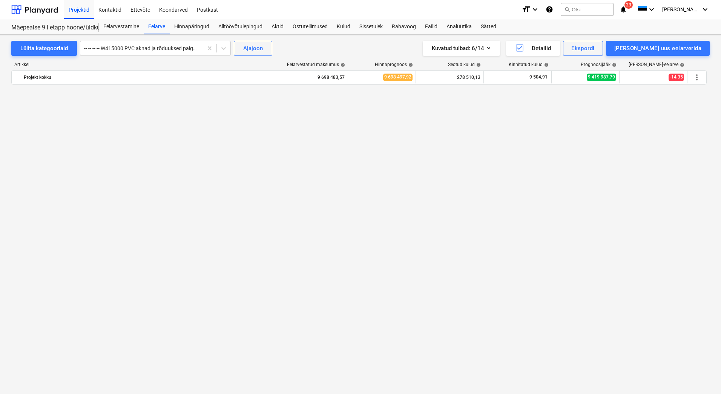 The height and width of the screenshot is (394, 721). I want to click on button: Lülita kategooriaid, so click(44, 48).